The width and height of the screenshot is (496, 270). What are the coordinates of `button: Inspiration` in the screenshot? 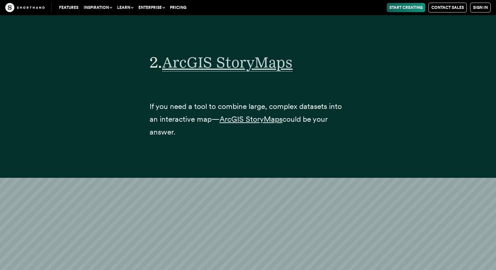 It's located at (98, 8).